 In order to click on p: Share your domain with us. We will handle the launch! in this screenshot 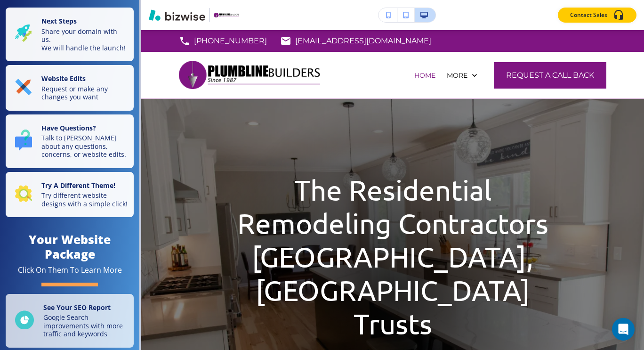, I will do `click(85, 40)`.